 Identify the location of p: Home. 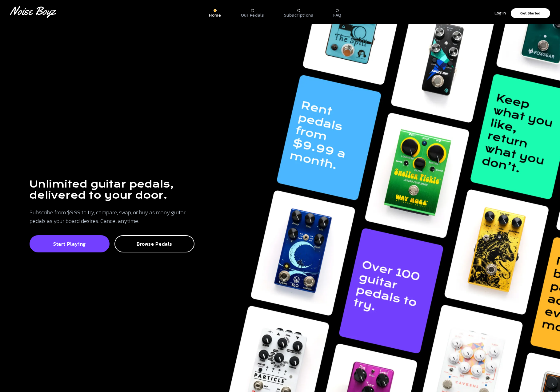
(215, 16).